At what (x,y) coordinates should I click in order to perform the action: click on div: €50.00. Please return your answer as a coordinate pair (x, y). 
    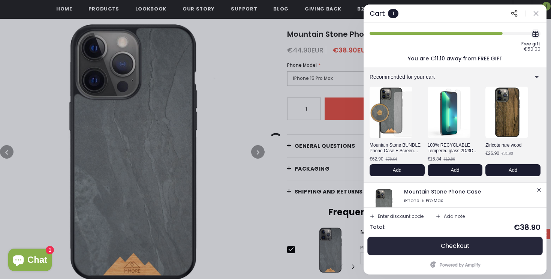
    Looking at the image, I should click on (532, 49).